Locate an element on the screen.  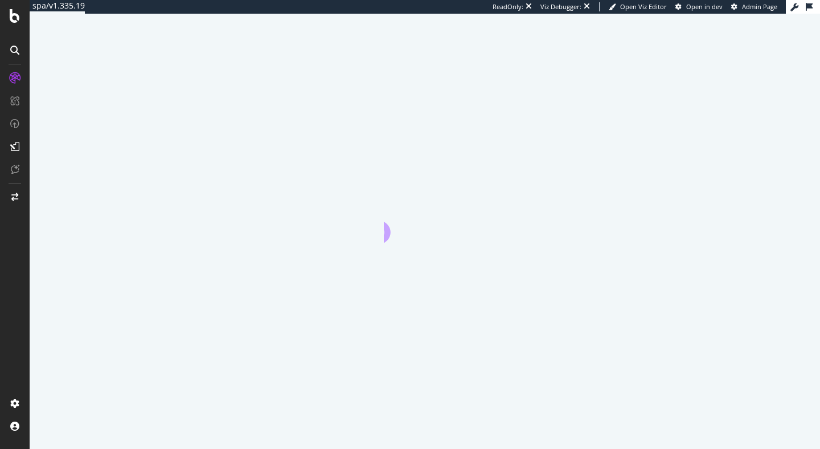
span: Admin Page is located at coordinates (759, 6).